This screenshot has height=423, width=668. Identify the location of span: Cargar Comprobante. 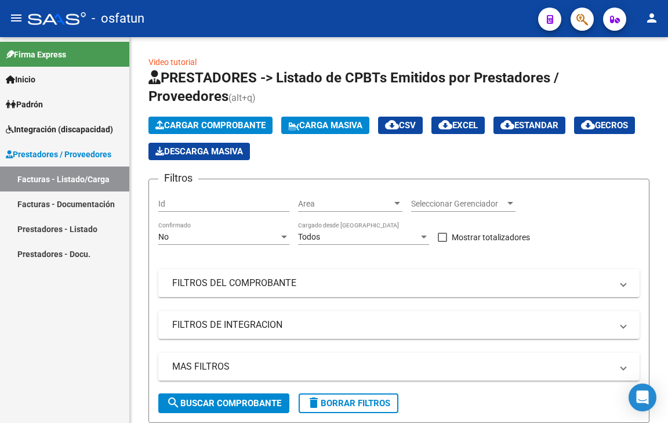
(211, 125).